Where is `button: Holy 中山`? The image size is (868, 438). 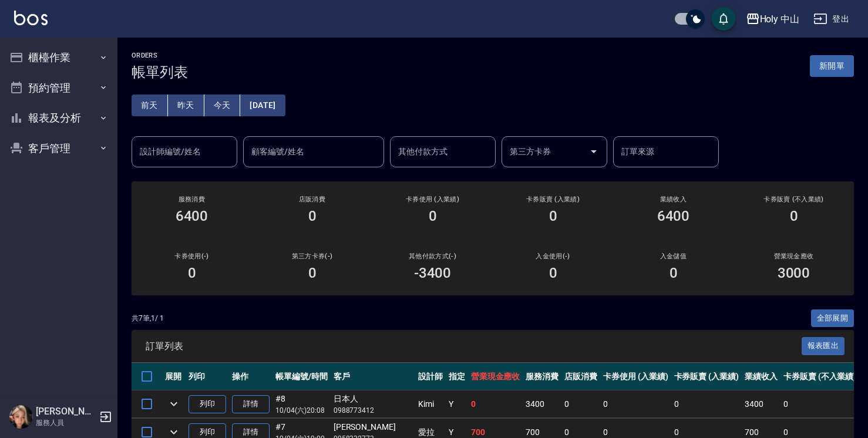
button: Holy 中山 is located at coordinates (773, 19).